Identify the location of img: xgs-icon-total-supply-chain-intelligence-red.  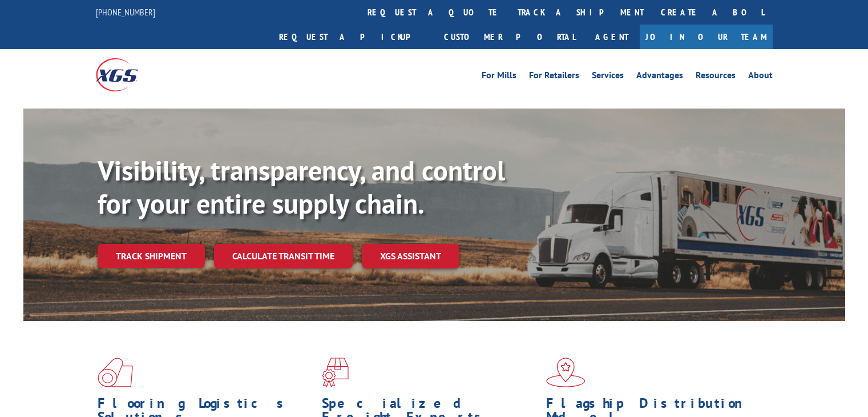
(115, 372).